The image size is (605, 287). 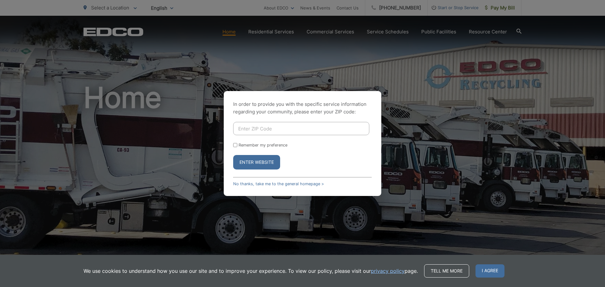 I want to click on a: No thanks, take me to the general homepage >, so click(x=279, y=184).